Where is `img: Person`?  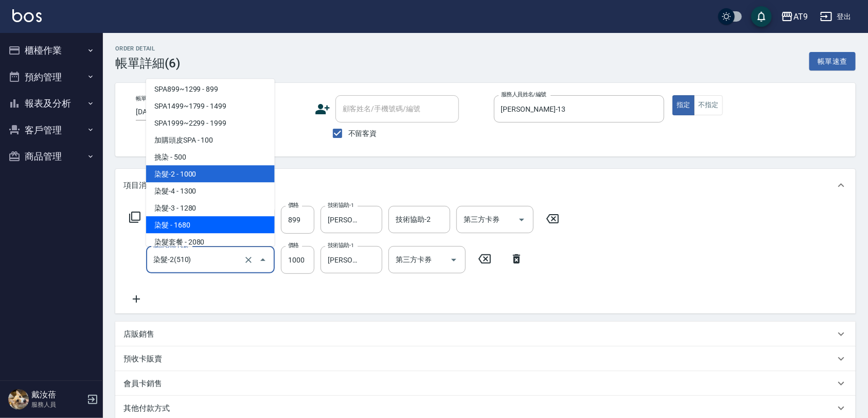
img: Person is located at coordinates (18, 400).